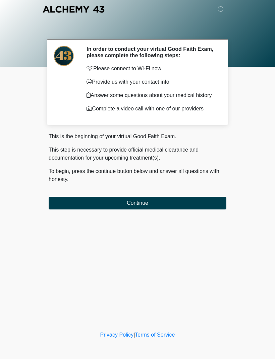 This screenshot has width=275, height=359. I want to click on a: Terms of Service, so click(154, 335).